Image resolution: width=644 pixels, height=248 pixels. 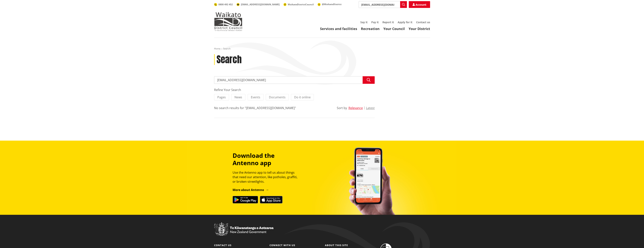 What do you see at coordinates (420, 29) in the screenshot?
I see `a: Your District` at bounding box center [420, 29].